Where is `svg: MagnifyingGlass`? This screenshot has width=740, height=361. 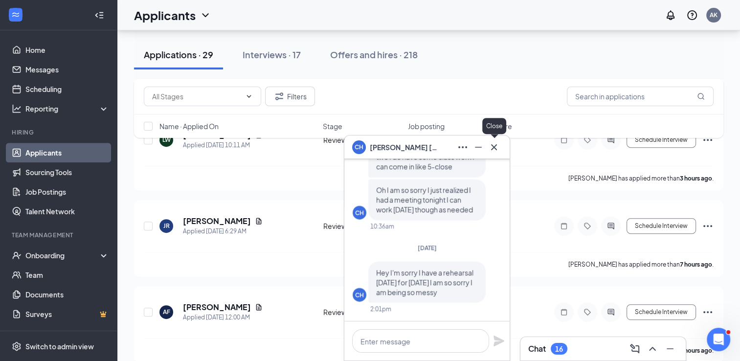
svg: MagnifyingGlass is located at coordinates (701, 96).